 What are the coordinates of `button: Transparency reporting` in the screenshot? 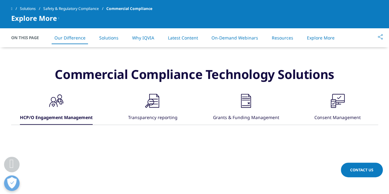 It's located at (152, 108).